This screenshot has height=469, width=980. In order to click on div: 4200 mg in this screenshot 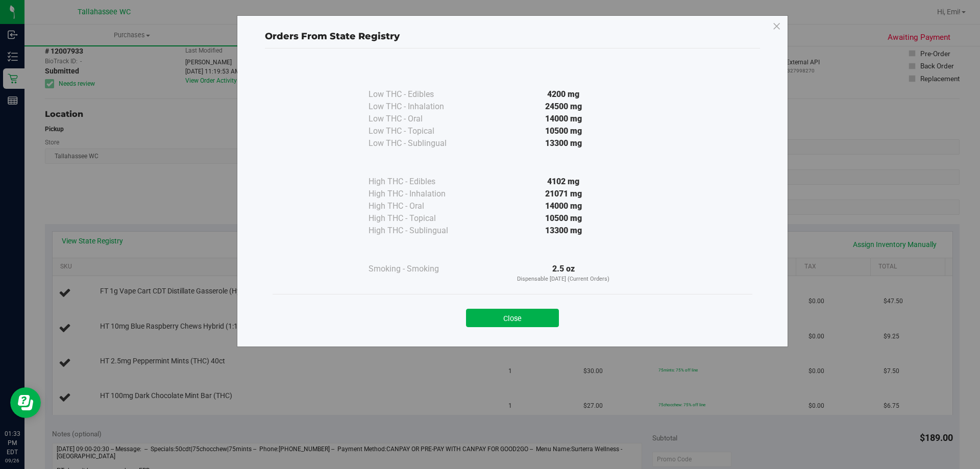, I will do `click(564, 94)`.